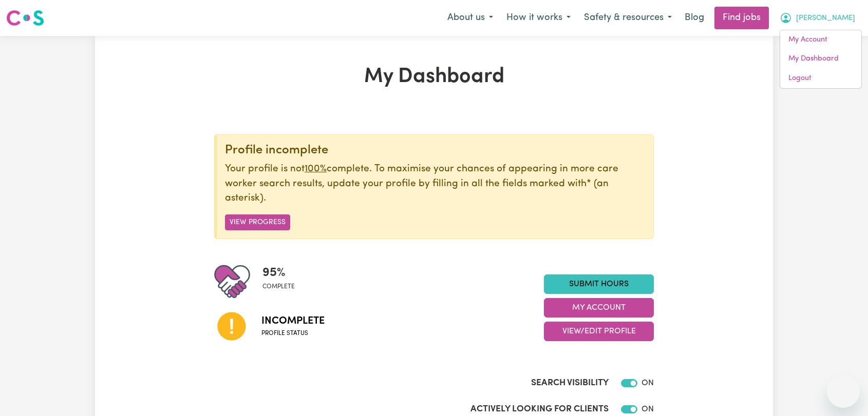 The width and height of the screenshot is (868, 416). Describe the element at coordinates (599, 284) in the screenshot. I see `a: Submit Hours` at that location.